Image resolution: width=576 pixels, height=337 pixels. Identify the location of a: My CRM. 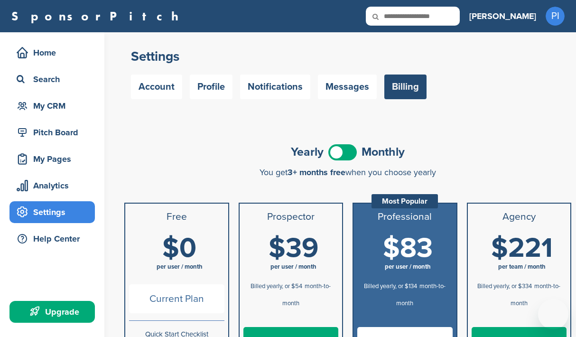
(52, 106).